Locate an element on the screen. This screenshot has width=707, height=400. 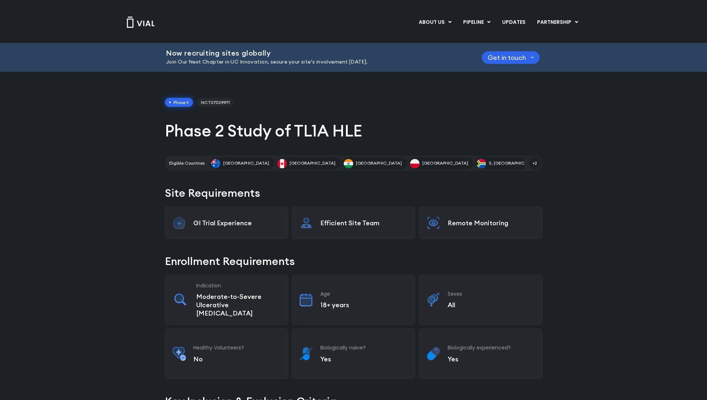
h3: Healthy Volunteers? is located at coordinates (237, 347).